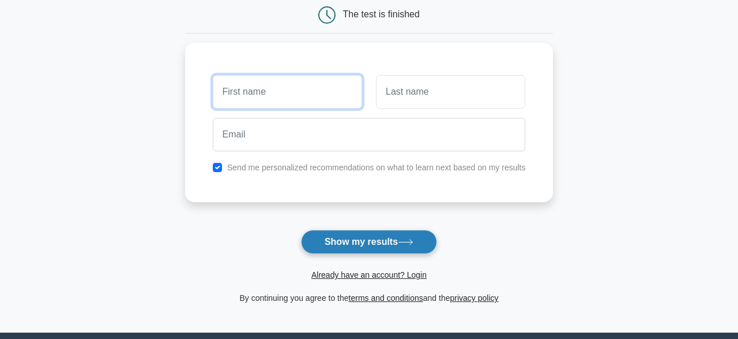  What do you see at coordinates (386, 298) in the screenshot?
I see `a: terms and conditions` at bounding box center [386, 298].